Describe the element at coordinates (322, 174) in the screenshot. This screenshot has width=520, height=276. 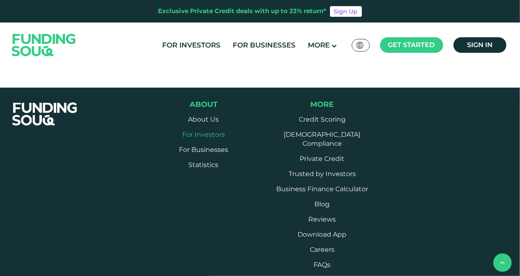
I see `a: Trusted by Investors` at that location.